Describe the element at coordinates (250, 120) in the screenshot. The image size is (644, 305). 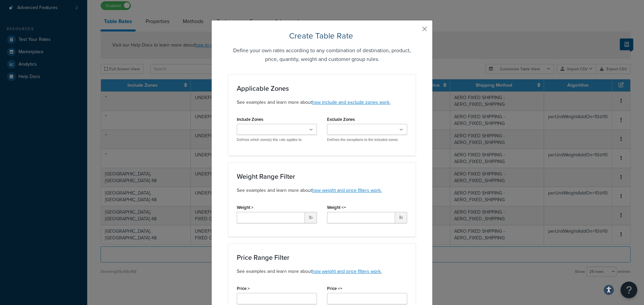
I see `label: Include Zones` at that location.